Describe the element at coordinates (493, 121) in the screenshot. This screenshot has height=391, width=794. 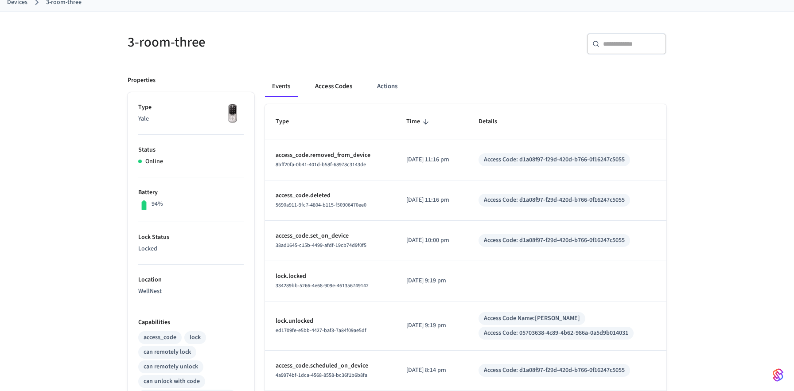
I see `span: Details` at that location.